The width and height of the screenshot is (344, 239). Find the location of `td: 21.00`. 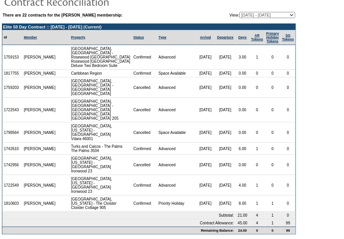

td: 21.00 is located at coordinates (243, 215).